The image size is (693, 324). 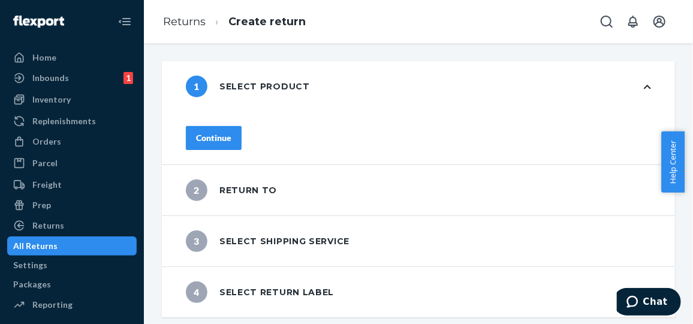 What do you see at coordinates (234, 22) in the screenshot?
I see `ol: breadcrumbs` at bounding box center [234, 22].